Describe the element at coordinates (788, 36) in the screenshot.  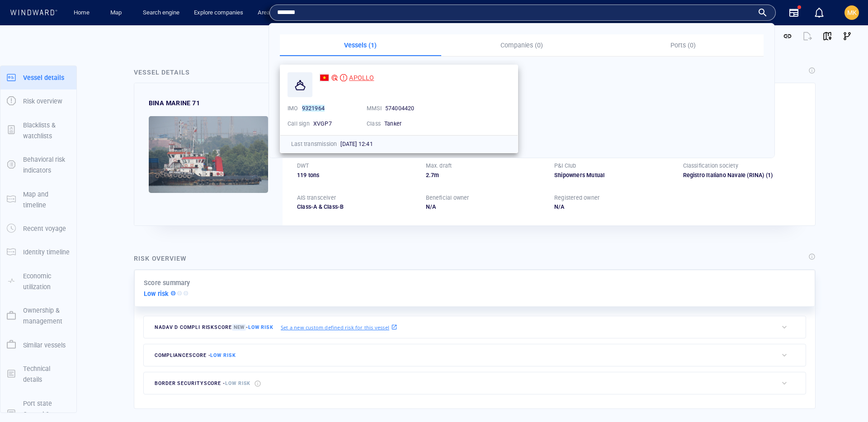
I see `button: Get link` at that location.